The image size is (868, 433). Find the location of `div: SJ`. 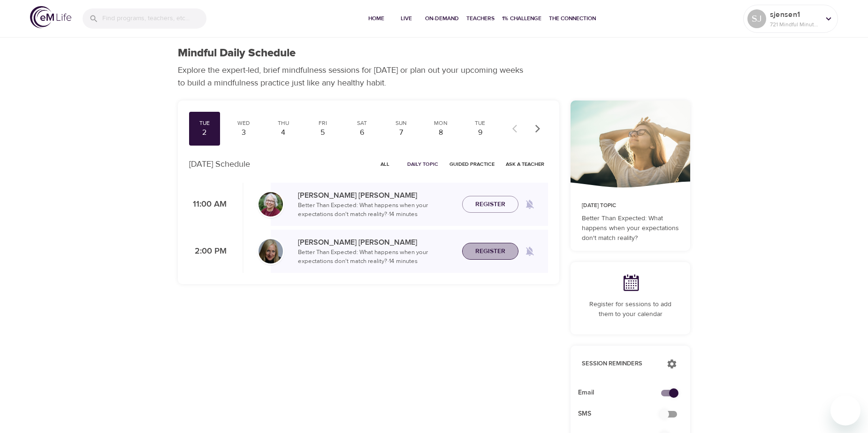

div: SJ is located at coordinates (757, 19).